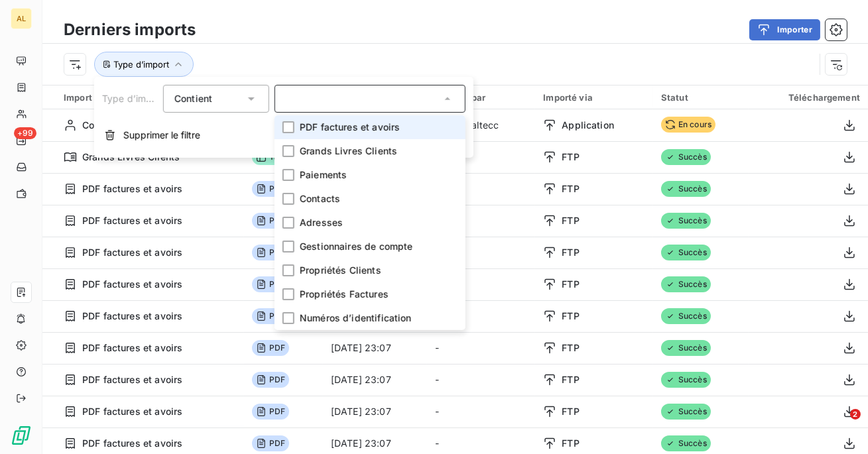 Image resolution: width=868 pixels, height=454 pixels. Describe the element at coordinates (162, 135) in the screenshot. I see `span: Supprimer le filtre` at that location.